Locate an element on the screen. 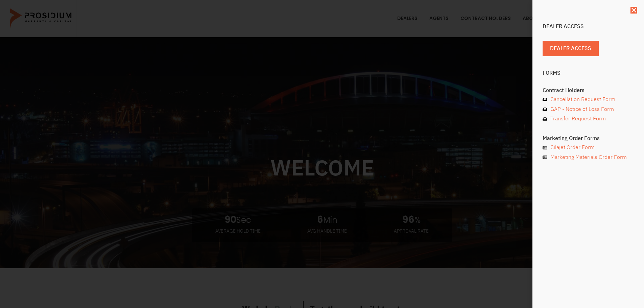  span: Dealer Access is located at coordinates (570, 48).